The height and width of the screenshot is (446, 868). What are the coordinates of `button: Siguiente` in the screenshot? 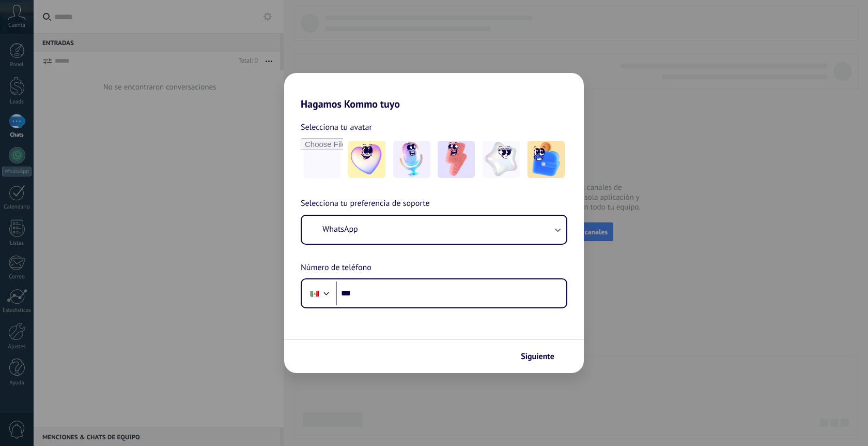 It's located at (542, 356).